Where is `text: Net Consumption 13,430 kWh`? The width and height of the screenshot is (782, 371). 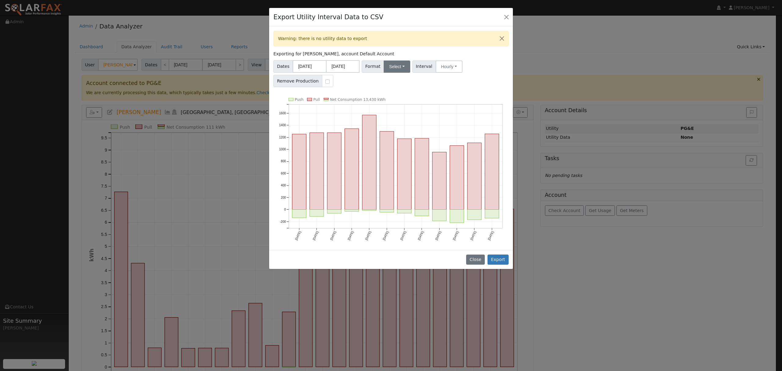
text: Net Consumption 13,430 kWh is located at coordinates (358, 100).